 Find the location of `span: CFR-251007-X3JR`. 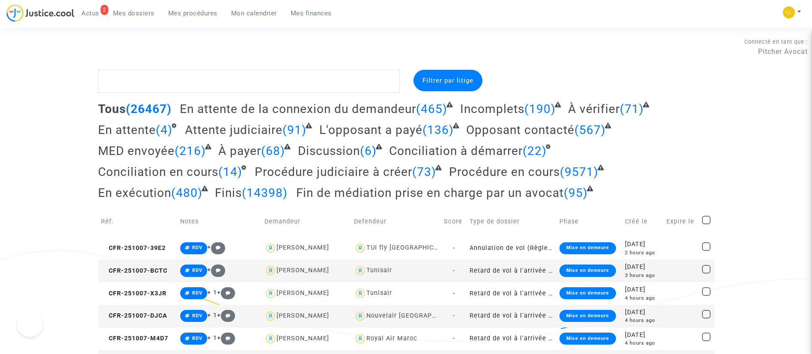

span: CFR-251007-X3JR is located at coordinates (134, 293).